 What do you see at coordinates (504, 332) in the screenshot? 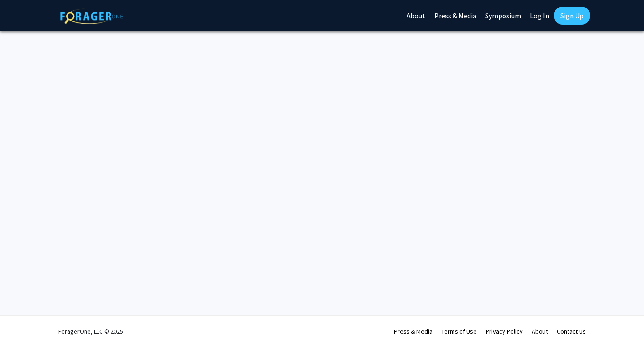
I see `a: Privacy Policy` at bounding box center [504, 332].